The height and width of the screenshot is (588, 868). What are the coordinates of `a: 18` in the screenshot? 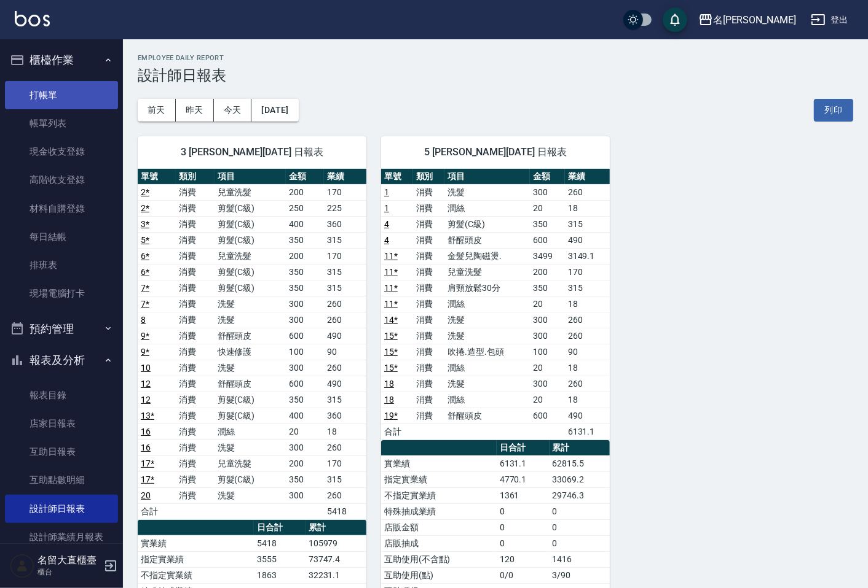 It's located at (389, 400).